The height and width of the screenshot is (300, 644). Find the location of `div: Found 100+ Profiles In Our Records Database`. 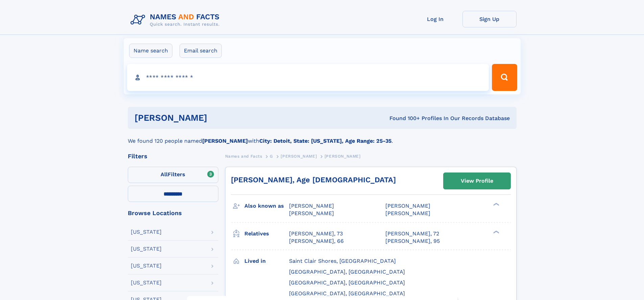

div: Found 100+ Profiles In Our Records Database is located at coordinates (404, 119).